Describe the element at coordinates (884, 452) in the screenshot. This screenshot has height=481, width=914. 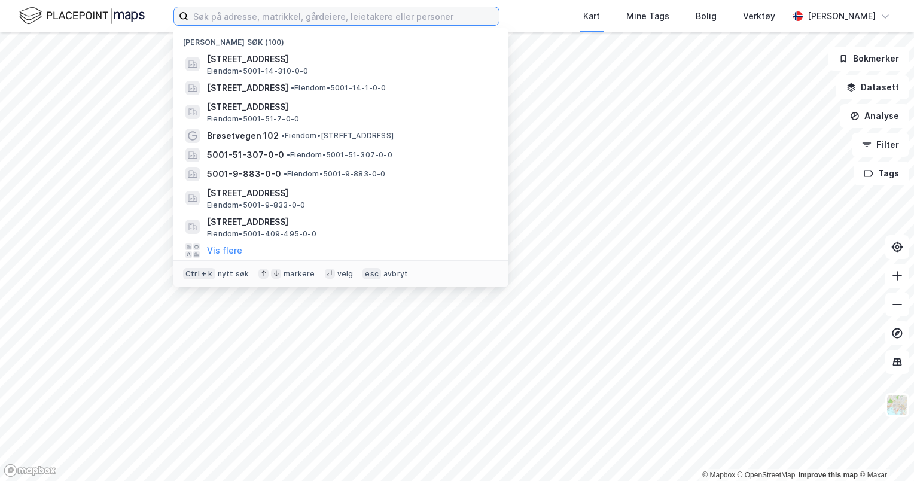
I see `div: Chat Widget` at that location.